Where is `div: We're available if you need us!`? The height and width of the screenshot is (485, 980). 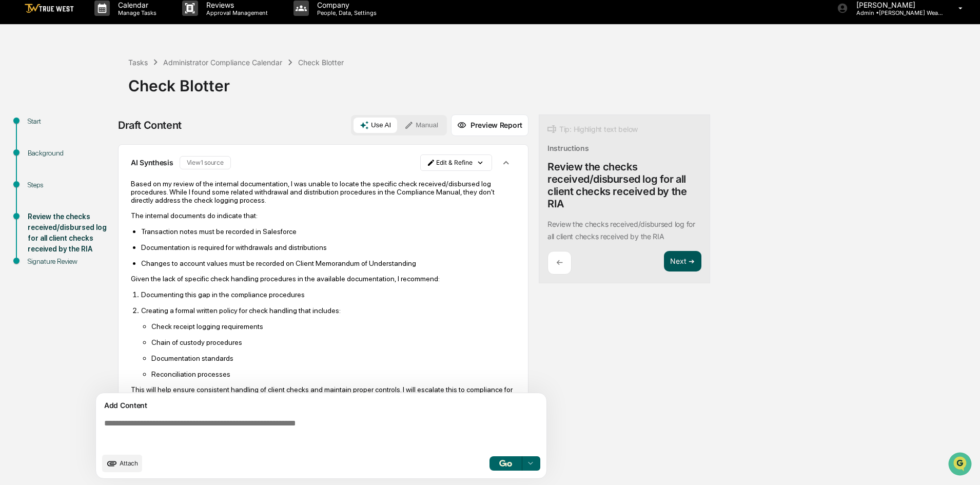 div: We're available if you need us! is located at coordinates (82, 93).